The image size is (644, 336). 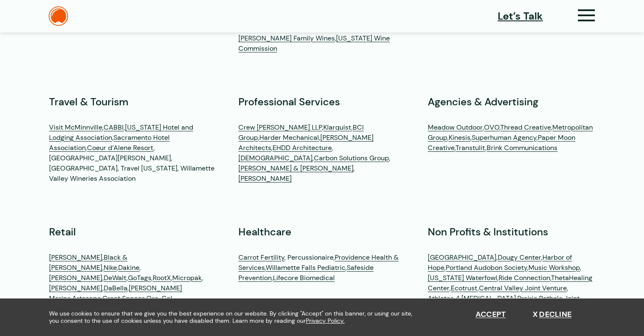 What do you see at coordinates (511, 232) in the screenshot?
I see `h3: Non Profits & Institutions` at bounding box center [511, 232].